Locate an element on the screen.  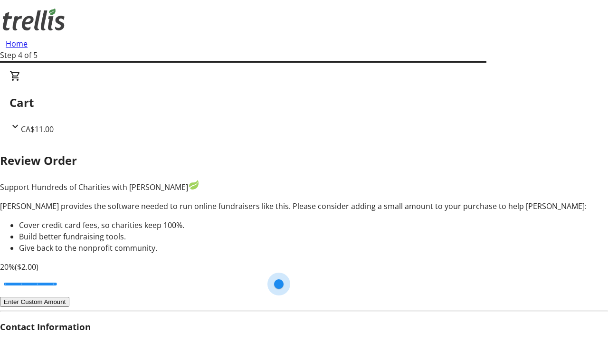
li: Give back to the nonprofit community. is located at coordinates (313, 248).